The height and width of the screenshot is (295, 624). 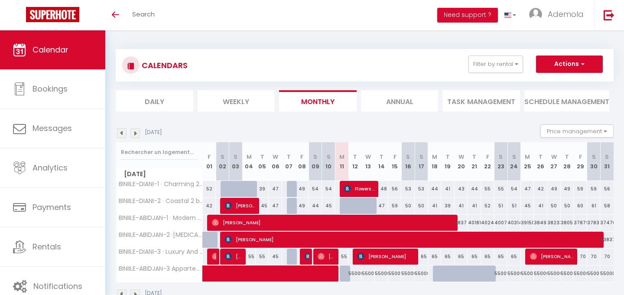 What do you see at coordinates (501, 161) in the screenshot?
I see `th: 23` at bounding box center [501, 161].